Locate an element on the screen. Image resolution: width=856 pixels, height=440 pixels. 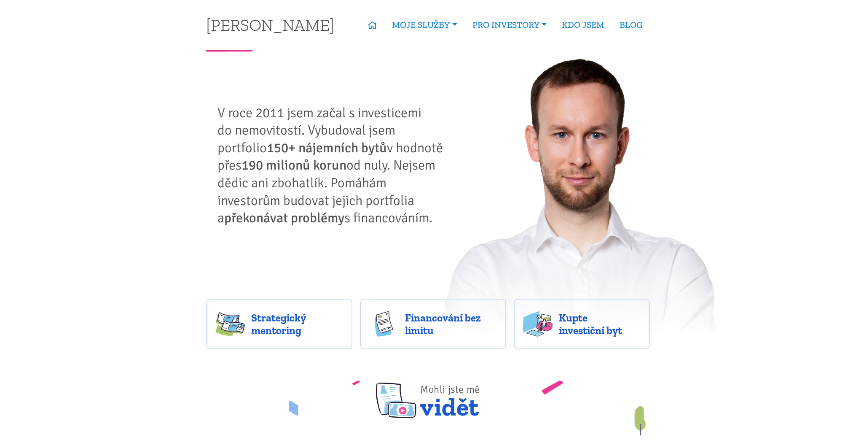
a: MOJE SLUŽBY is located at coordinates (424, 25).